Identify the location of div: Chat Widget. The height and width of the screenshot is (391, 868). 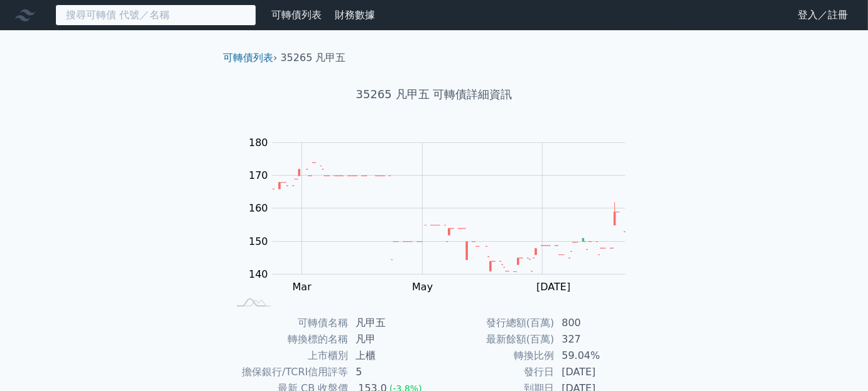
(837, 361).